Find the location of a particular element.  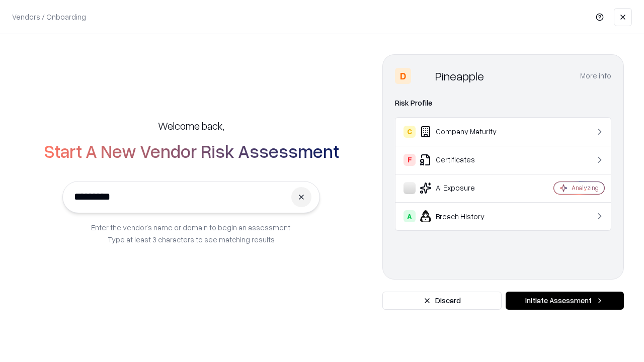

button: More info is located at coordinates (596, 76).